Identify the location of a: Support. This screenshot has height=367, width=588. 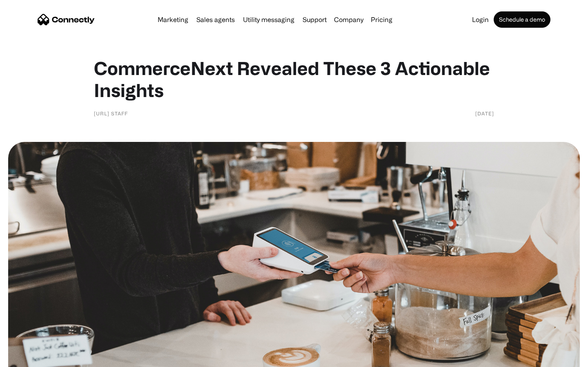
(315, 19).